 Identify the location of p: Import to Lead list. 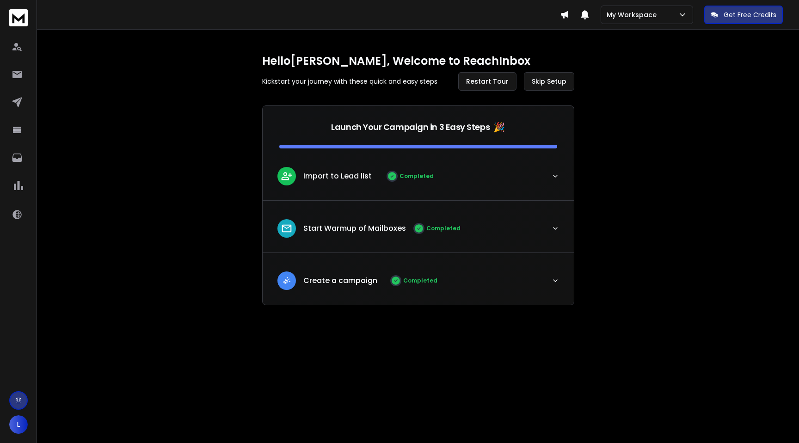
(337, 176).